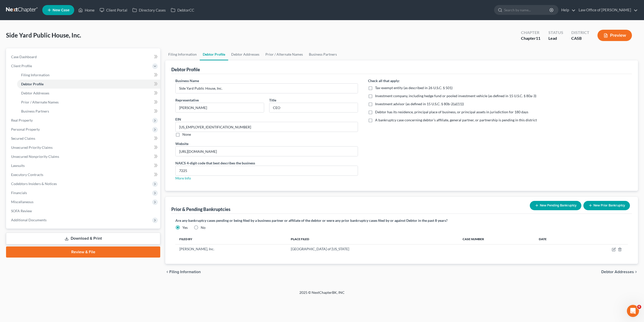 Image resolution: width=644 pixels, height=322 pixels. What do you see at coordinates (83, 211) in the screenshot?
I see `a: SOFA Review` at bounding box center [83, 211].